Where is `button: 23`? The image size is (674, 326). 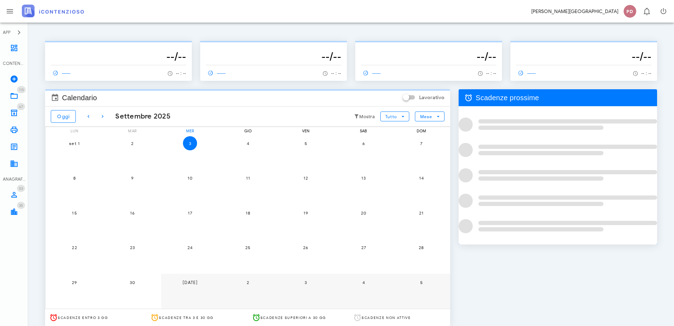
button: 23 is located at coordinates (132, 247).